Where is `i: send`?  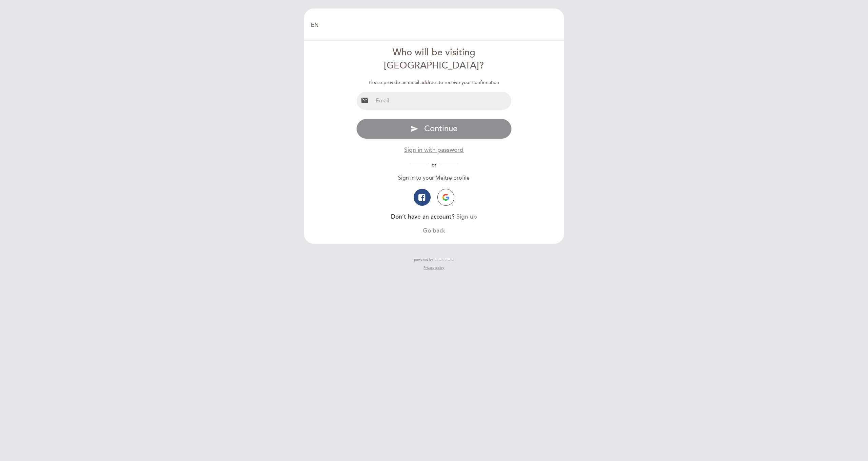 i: send is located at coordinates (415, 129).